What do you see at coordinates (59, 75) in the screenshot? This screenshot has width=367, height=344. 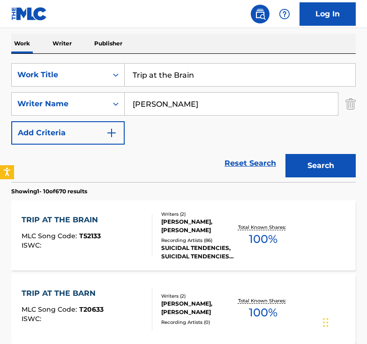 I see `div: Work Title` at bounding box center [59, 75].